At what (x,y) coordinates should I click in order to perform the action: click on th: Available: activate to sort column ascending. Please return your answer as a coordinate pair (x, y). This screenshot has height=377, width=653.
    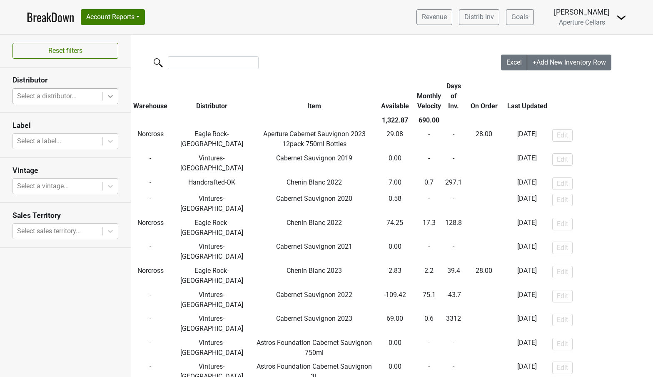
    Looking at the image, I should click on (395, 96).